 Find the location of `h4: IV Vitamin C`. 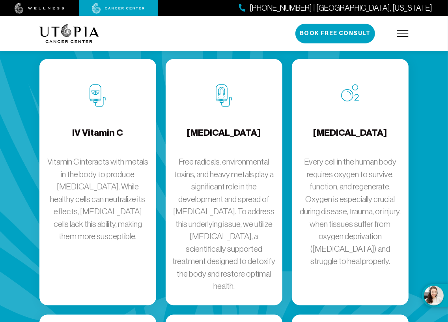

h4: IV Vitamin C is located at coordinates (97, 140).